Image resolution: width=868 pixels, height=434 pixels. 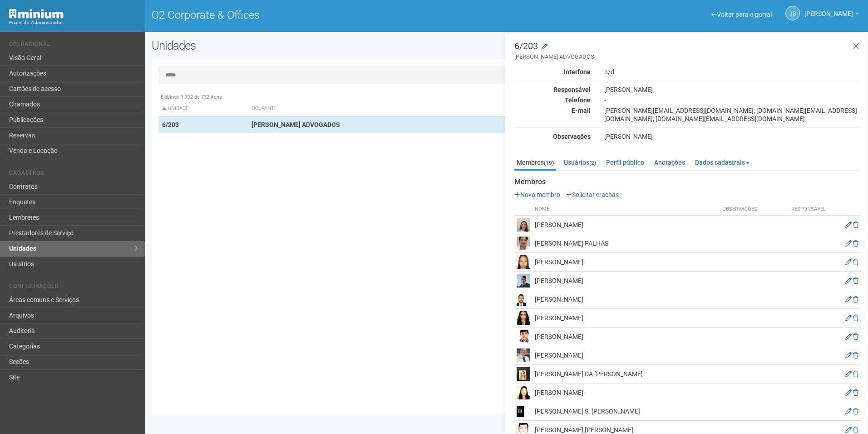 I want to click on a: Membros(19), so click(x=535, y=163).